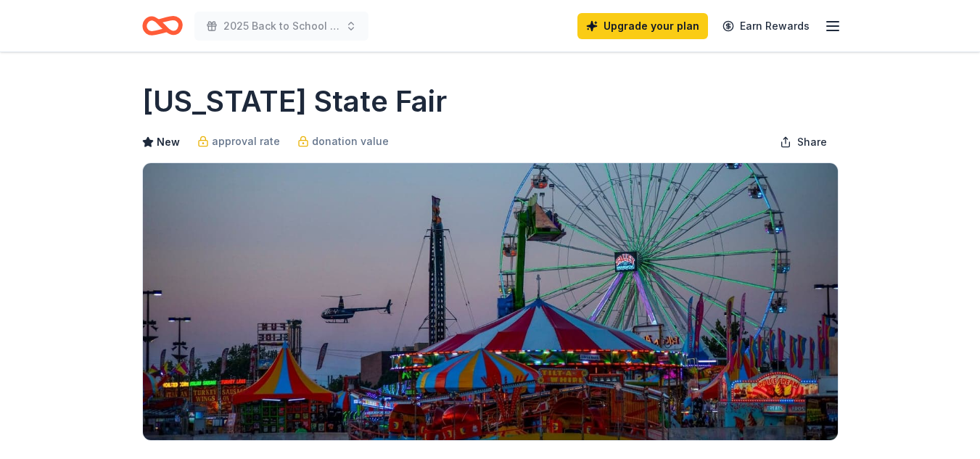  What do you see at coordinates (350, 141) in the screenshot?
I see `span: donation value` at bounding box center [350, 141].